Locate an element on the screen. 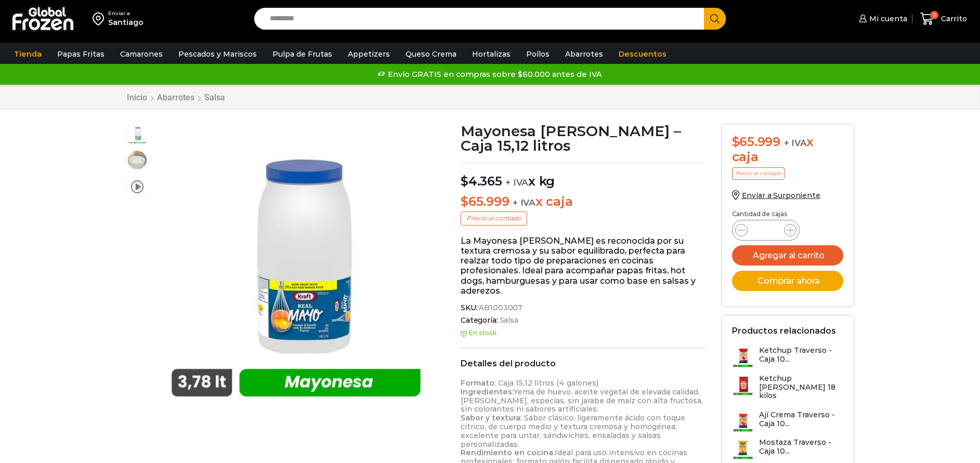 This screenshot has height=463, width=980. span: Enviar a Surponiente is located at coordinates (780, 195).